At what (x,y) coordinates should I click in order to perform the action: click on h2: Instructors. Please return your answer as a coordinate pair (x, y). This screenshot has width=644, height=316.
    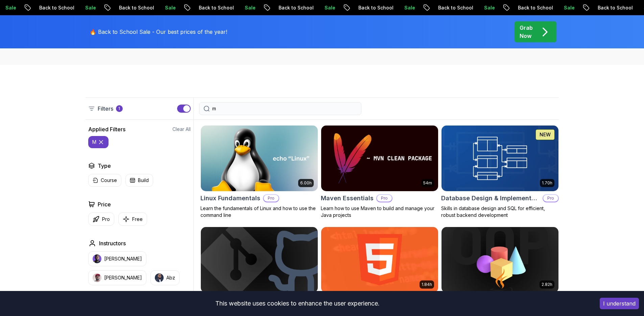
    Looking at the image, I should click on (113, 244).